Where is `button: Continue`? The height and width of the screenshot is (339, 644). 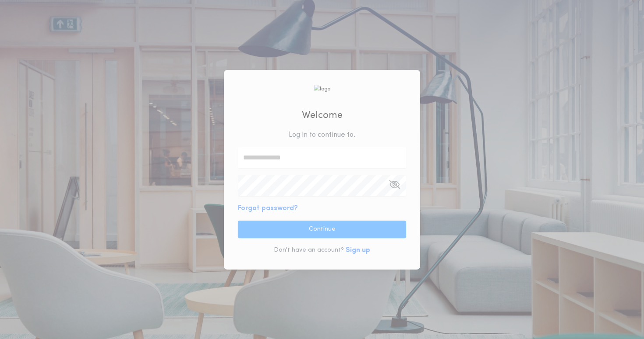
button: Continue is located at coordinates (322, 230).